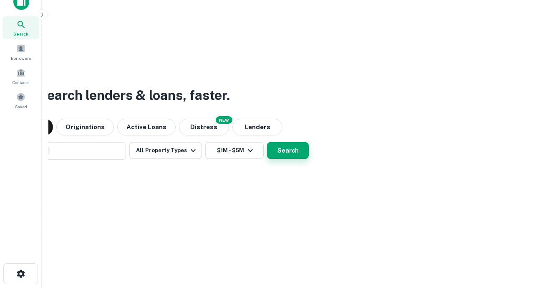 This screenshot has width=534, height=301. Describe the element at coordinates (204, 127) in the screenshot. I see `button: Search distressed loans with lien and other non-mortgage details.` at that location.